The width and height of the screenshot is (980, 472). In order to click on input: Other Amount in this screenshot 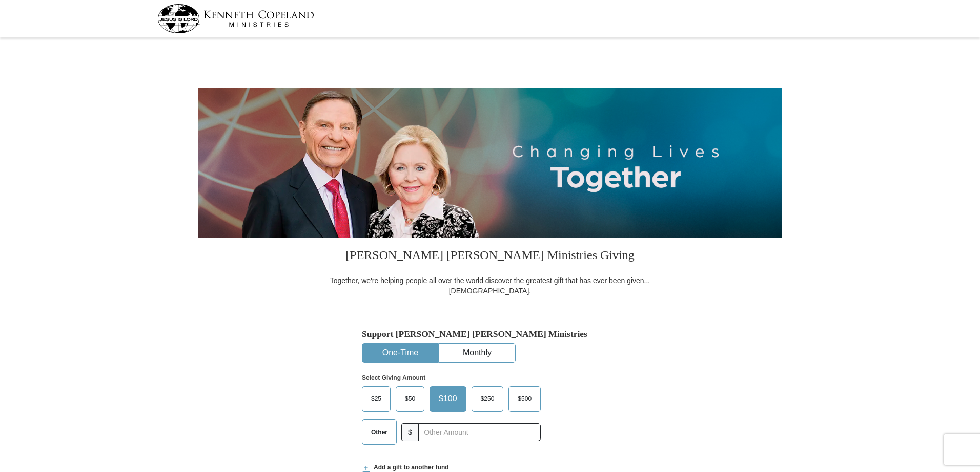, I will do `click(479, 432)`.